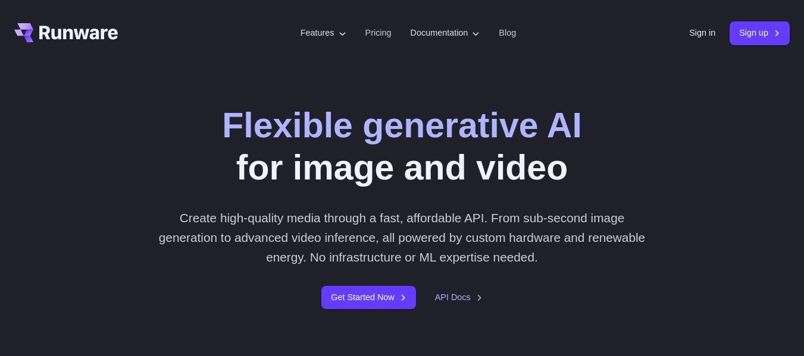 This screenshot has width=804, height=356. I want to click on strong: Flexible generative AI, so click(402, 126).